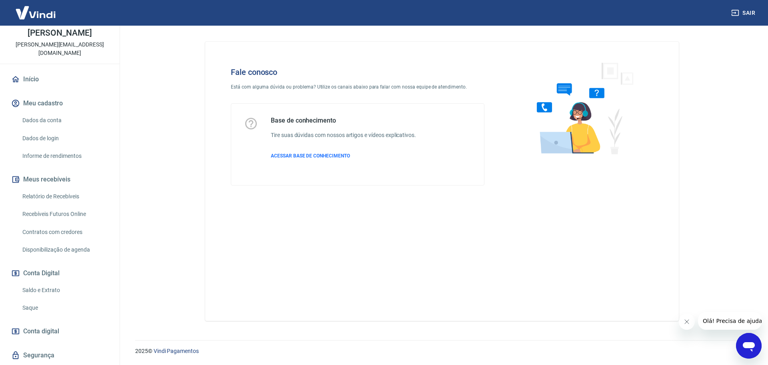 The height and width of the screenshot is (365, 768). What do you see at coordinates (60, 355) in the screenshot?
I see `a: Segurança` at bounding box center [60, 355].